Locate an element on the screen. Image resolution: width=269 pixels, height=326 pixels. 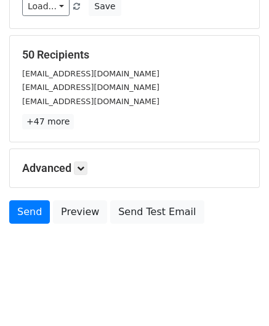
a: Preview is located at coordinates (80, 212).